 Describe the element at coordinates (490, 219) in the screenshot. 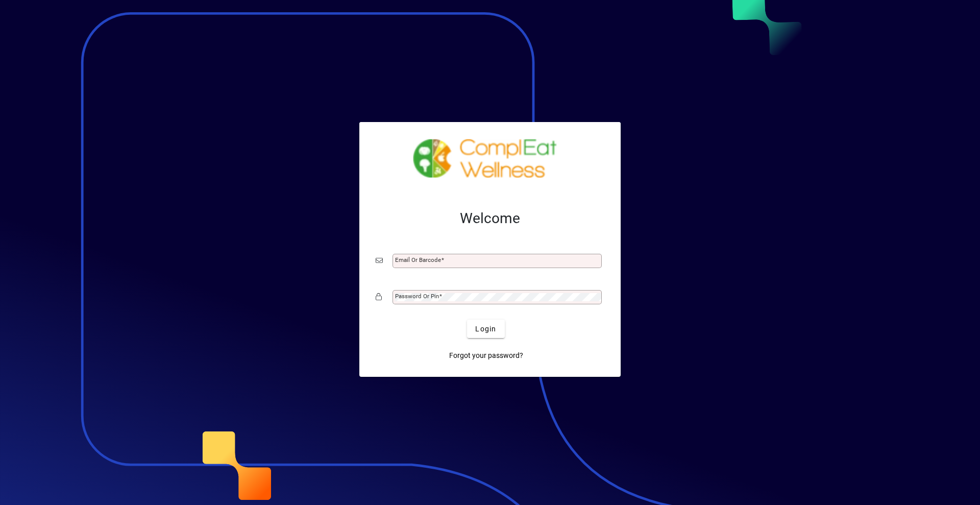

I see `h2: Welcome` at that location.